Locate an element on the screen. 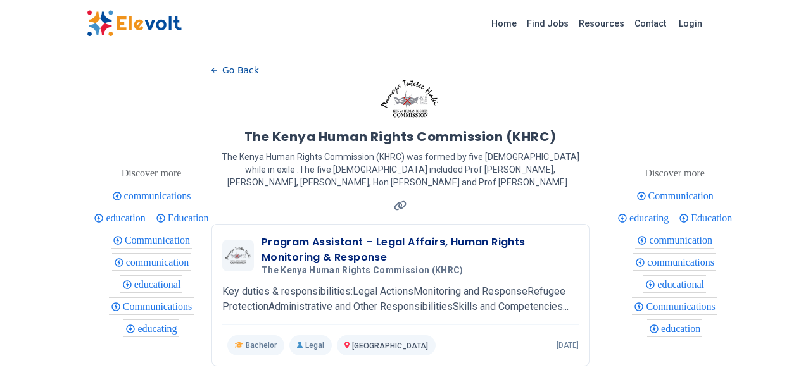  h3: Program Assistant – Legal Affairs, Human Rights Monitoring & Response is located at coordinates (420, 250).